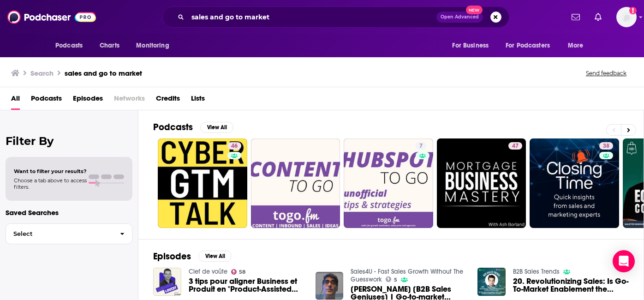 The width and height of the screenshot is (644, 300). I want to click on a: All, so click(15, 101).